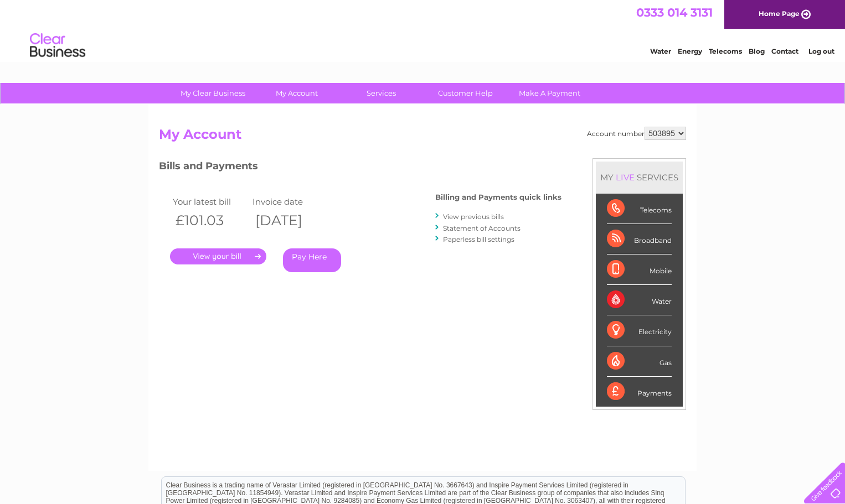 This screenshot has width=845, height=504. I want to click on a: Energy, so click(690, 51).